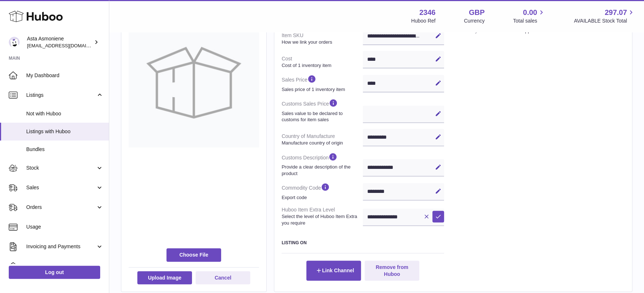 The width and height of the screenshot is (644, 293). What do you see at coordinates (322, 62) in the screenshot?
I see `dt: Cost` at bounding box center [322, 62].